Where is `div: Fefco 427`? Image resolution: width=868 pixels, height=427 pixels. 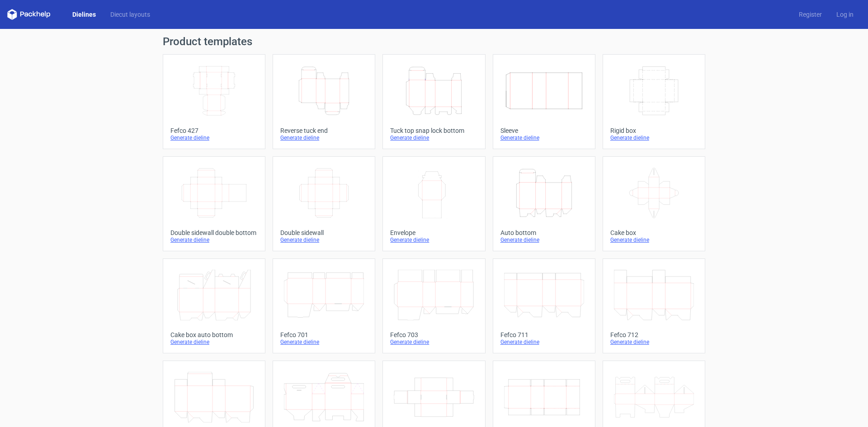 div: Fefco 427 is located at coordinates (214, 131).